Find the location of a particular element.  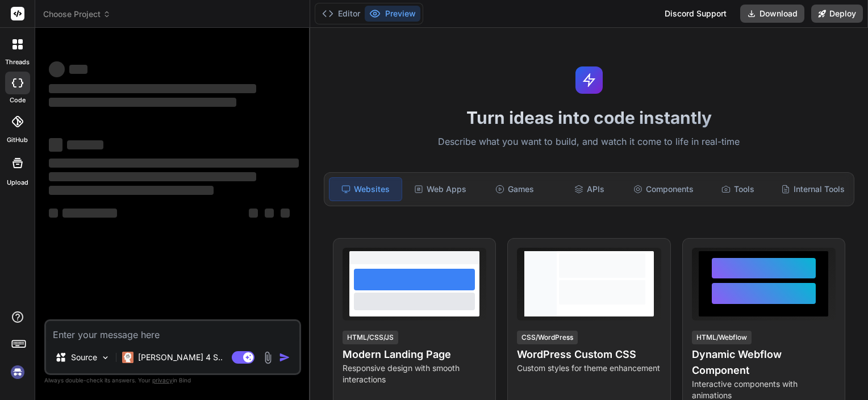

div: Discord Support is located at coordinates (695, 14).